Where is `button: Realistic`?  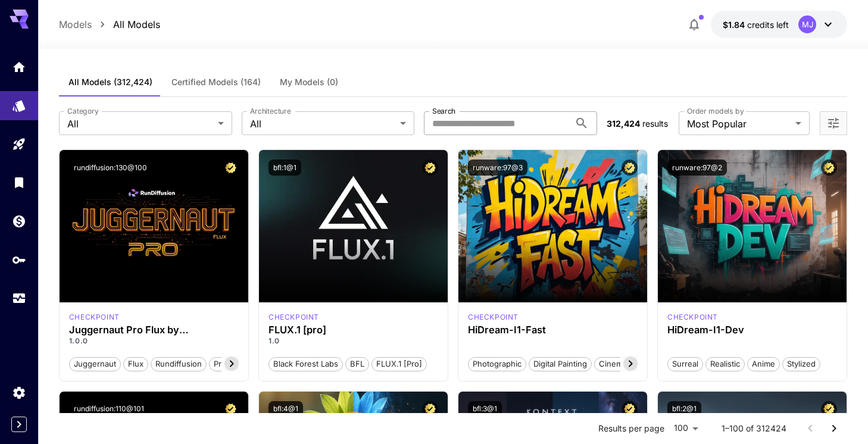
button: Realistic is located at coordinates (725, 364).